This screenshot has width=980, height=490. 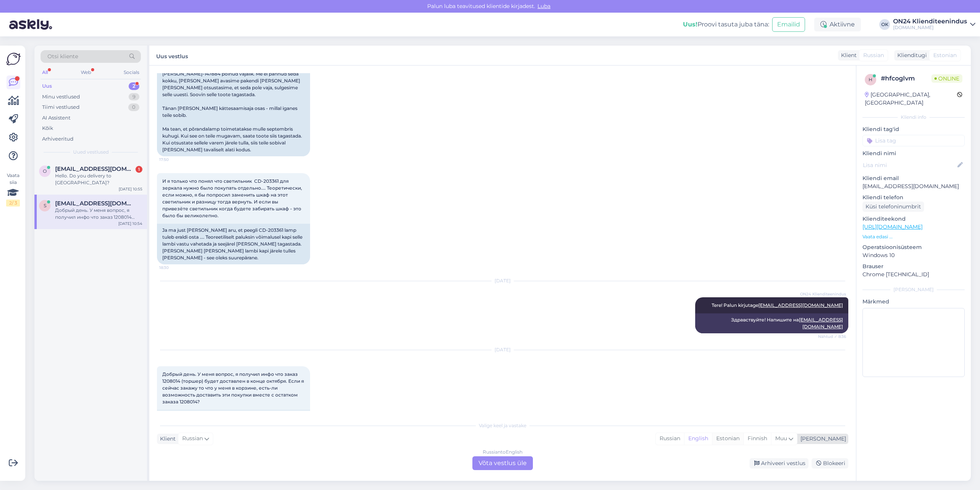 What do you see at coordinates (910, 165) in the screenshot?
I see `input: Lisa nimi` at bounding box center [910, 165].